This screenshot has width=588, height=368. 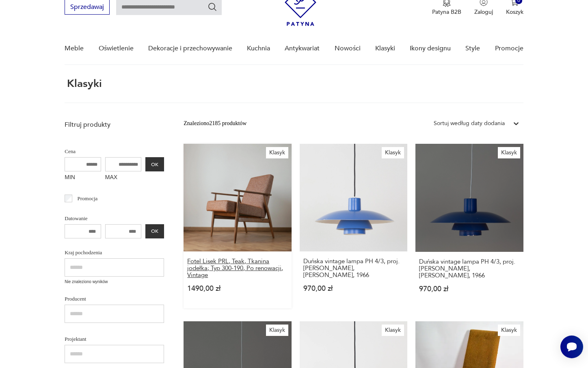 I want to click on p: Projektant, so click(x=114, y=339).